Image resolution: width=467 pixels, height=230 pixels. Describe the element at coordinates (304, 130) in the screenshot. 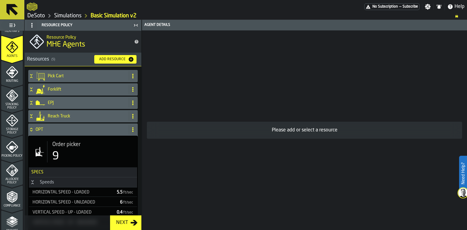

I see `div: Please add or select a resource` at that location.